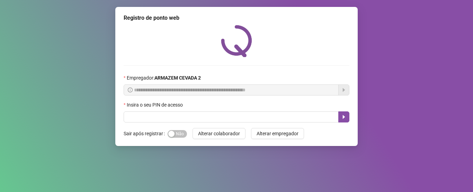  I want to click on label: Sair após registrar, so click(145, 134).